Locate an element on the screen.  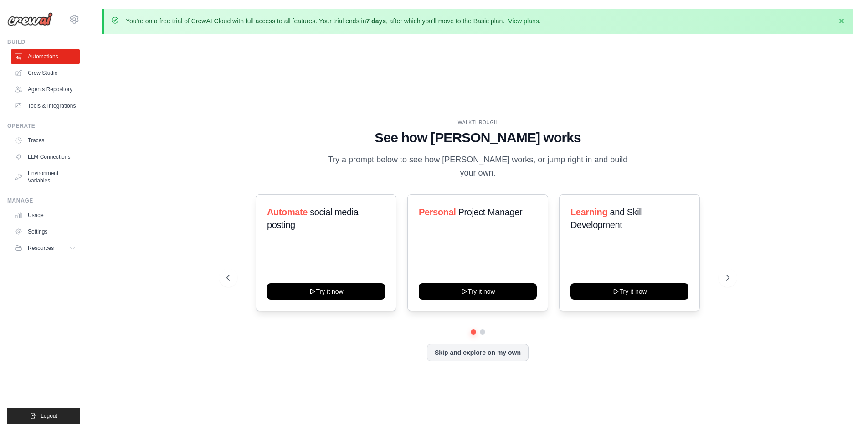
a: View plans is located at coordinates (523, 21).